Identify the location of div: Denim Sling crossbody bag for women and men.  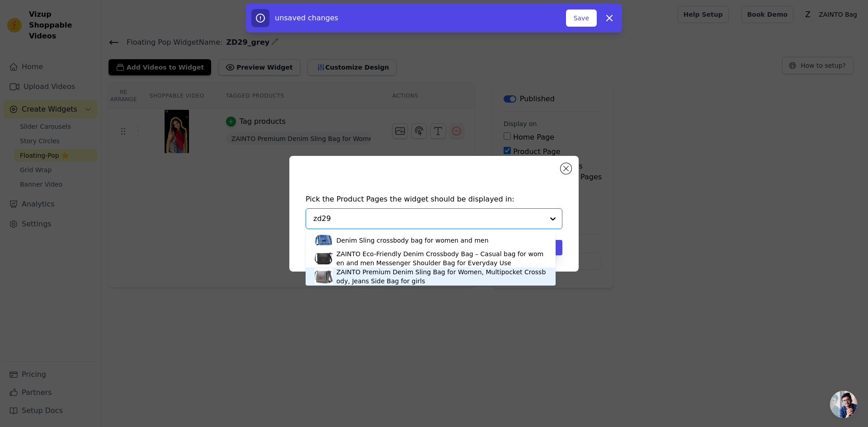
(412, 241).